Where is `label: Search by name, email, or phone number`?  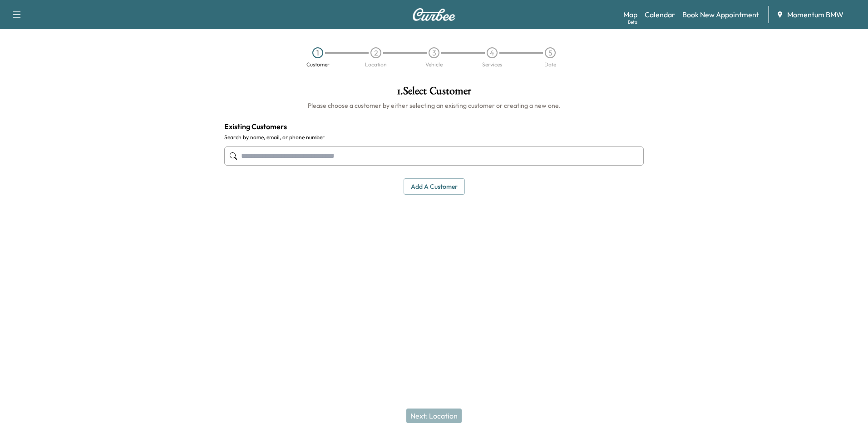
label: Search by name, email, or phone number is located at coordinates (434, 138).